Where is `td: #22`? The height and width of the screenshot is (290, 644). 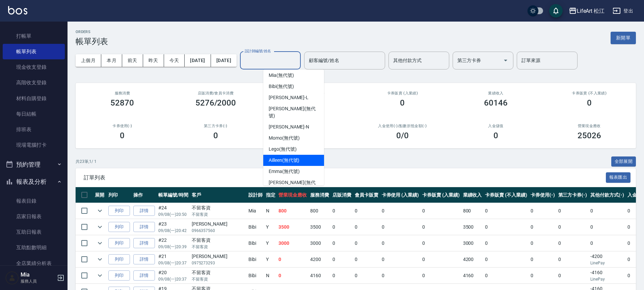 td: #22 is located at coordinates (173, 243).